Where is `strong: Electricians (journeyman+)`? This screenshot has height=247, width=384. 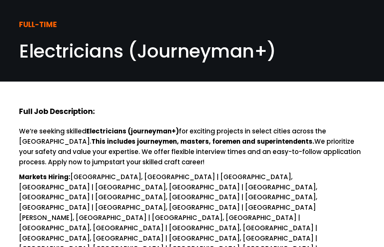
strong: Electricians (journeyman+) is located at coordinates (133, 131).